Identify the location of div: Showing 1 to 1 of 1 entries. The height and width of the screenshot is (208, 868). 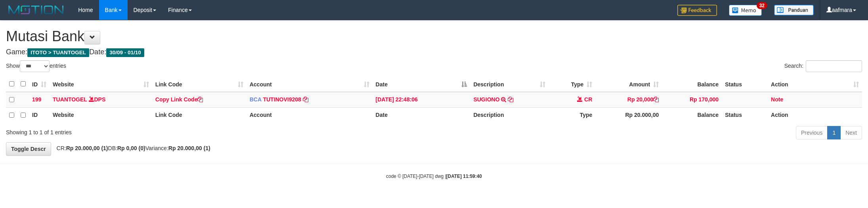
(181, 131).